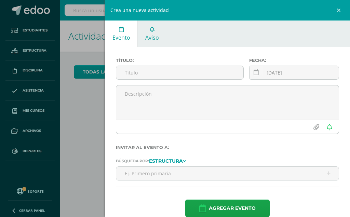 This screenshot has width=350, height=217. What do you see at coordinates (152, 33) in the screenshot?
I see `a: Aviso` at bounding box center [152, 33].